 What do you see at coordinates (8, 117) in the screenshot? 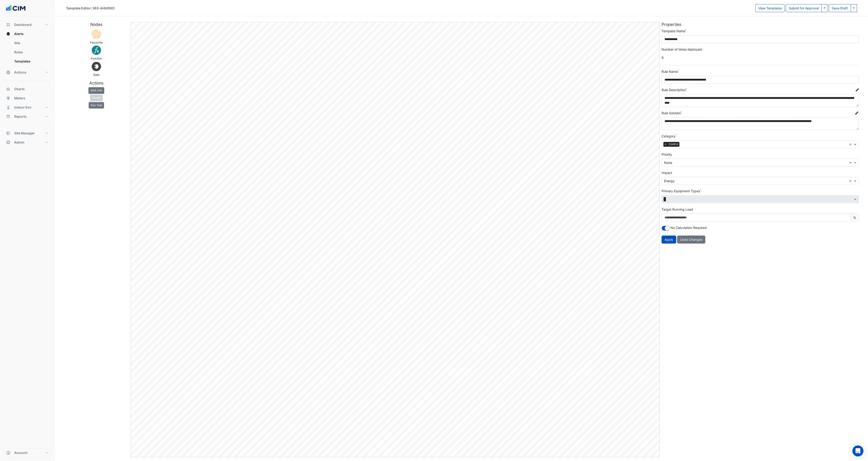
I see `app-icon: Reports` at bounding box center [8, 117].